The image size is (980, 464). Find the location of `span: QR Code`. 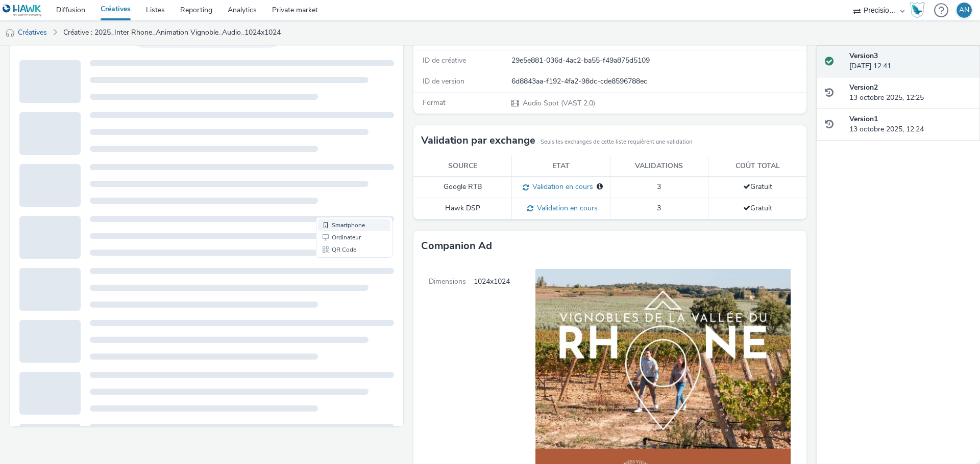

span: QR Code is located at coordinates (334, 242).